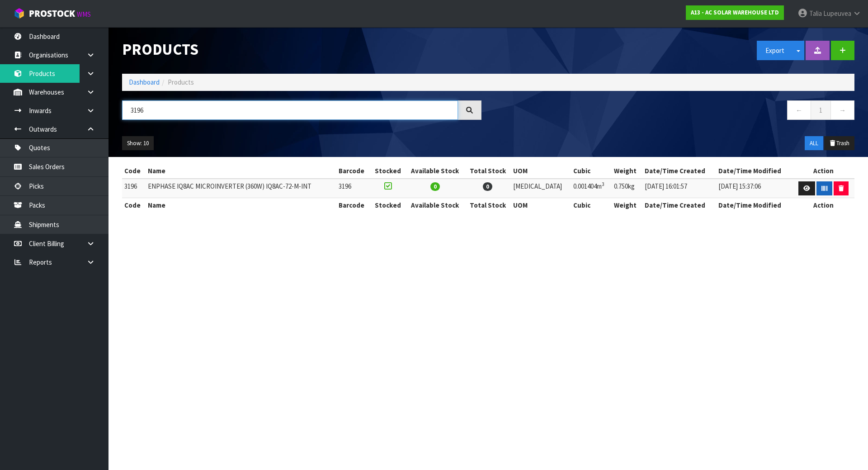 The image size is (868, 470). I want to click on td: 0.001404m, so click(591, 188).